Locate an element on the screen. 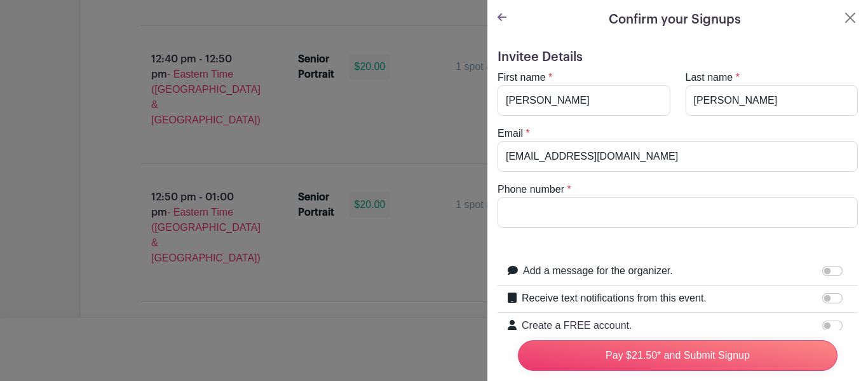  label: Add a message for the organizer. is located at coordinates (598, 271).